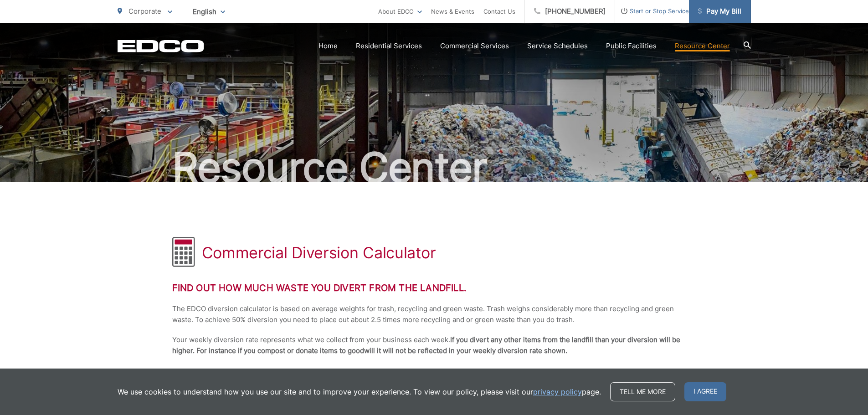  What do you see at coordinates (328, 46) in the screenshot?
I see `a: Home` at bounding box center [328, 46].